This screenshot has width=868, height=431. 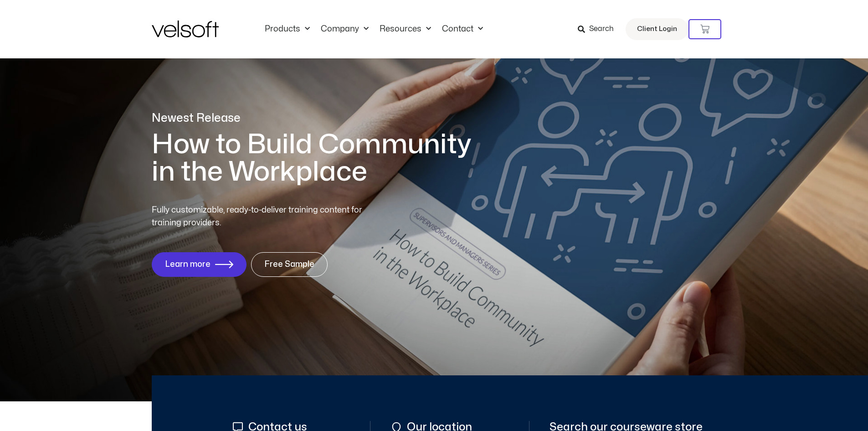 I want to click on p: Fully customizable, ready-to-deliver training content for training providers., so click(x=266, y=217).